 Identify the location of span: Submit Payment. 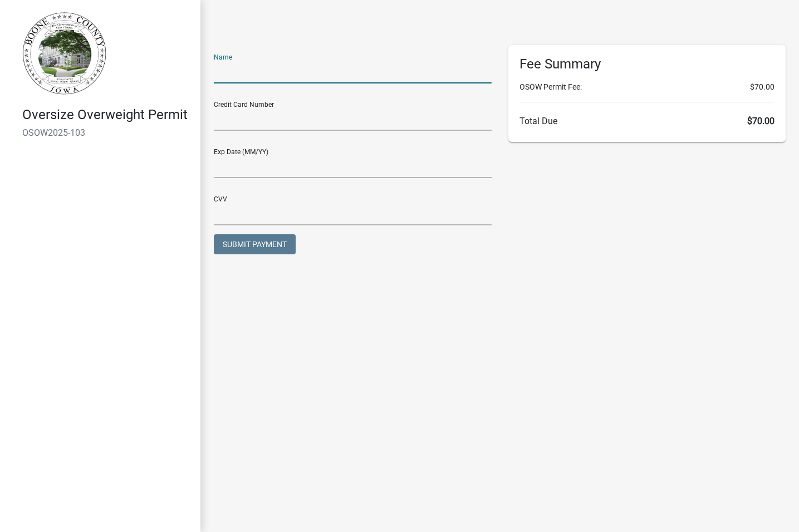
(255, 244).